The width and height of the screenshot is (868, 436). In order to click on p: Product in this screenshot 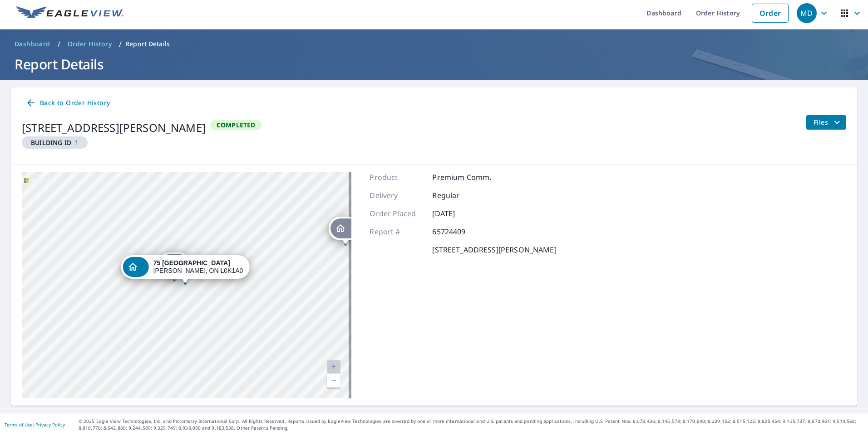, I will do `click(396, 177)`.